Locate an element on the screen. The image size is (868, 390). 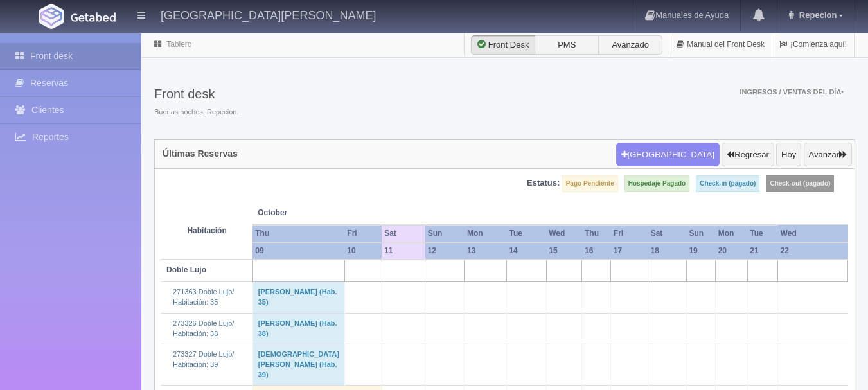
th: 13 is located at coordinates (485, 251).